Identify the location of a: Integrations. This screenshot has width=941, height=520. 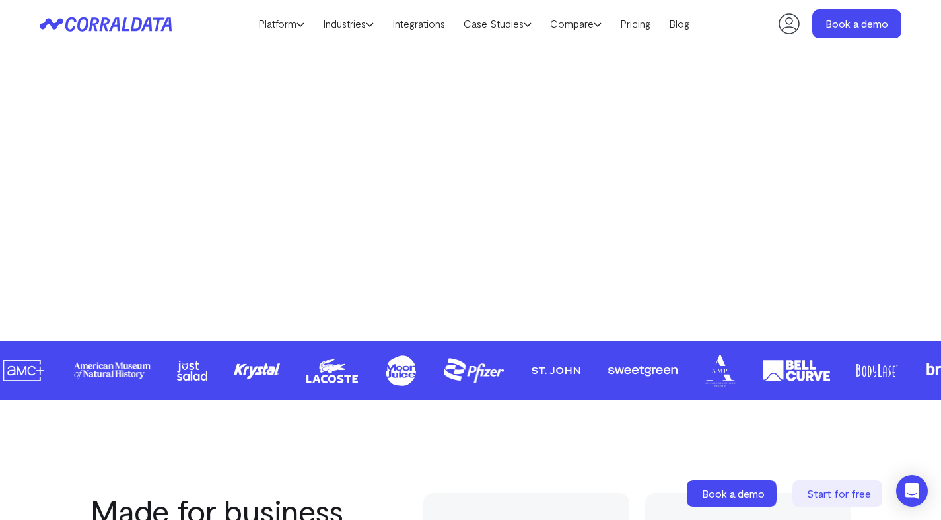
(419, 24).